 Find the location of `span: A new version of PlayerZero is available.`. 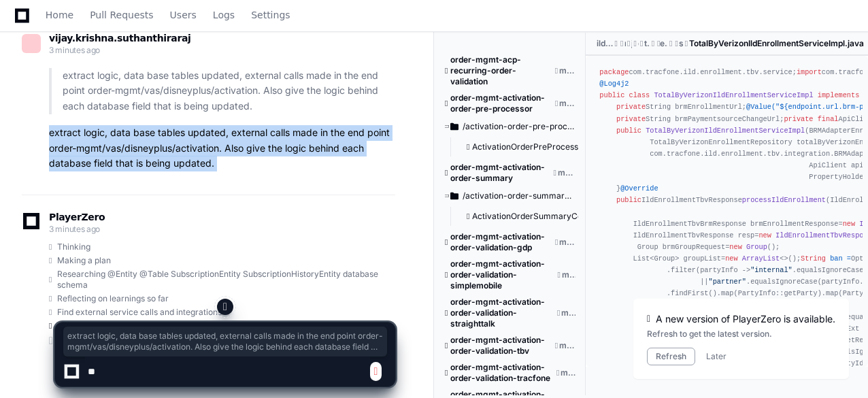

span: A new version of PlayerZero is available. is located at coordinates (746, 319).